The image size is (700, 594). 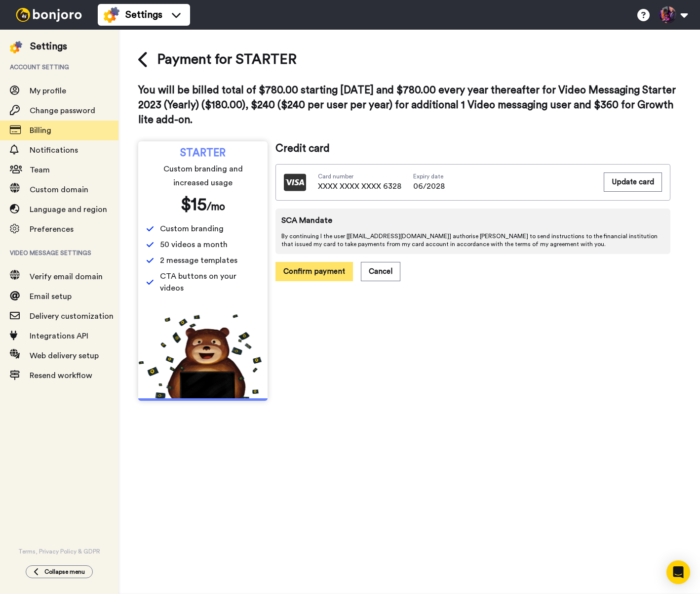 What do you see at coordinates (49, 46) in the screenshot?
I see `div: Settings` at bounding box center [49, 46].